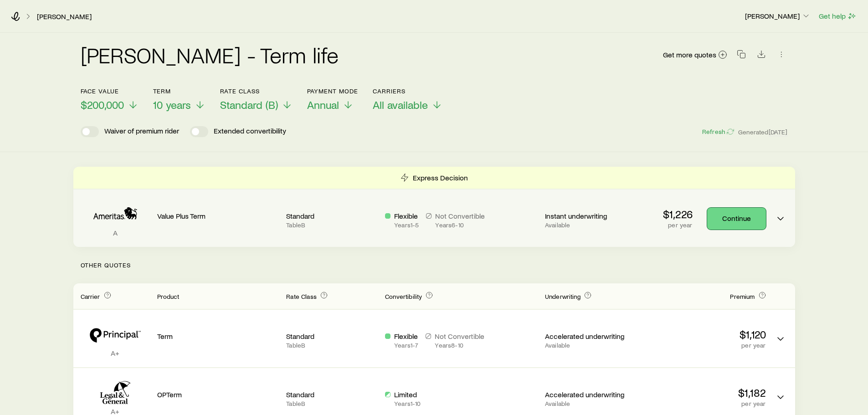 The height and width of the screenshot is (415, 868). What do you see at coordinates (179, 99) in the screenshot?
I see `button: Term10 years` at bounding box center [179, 99].